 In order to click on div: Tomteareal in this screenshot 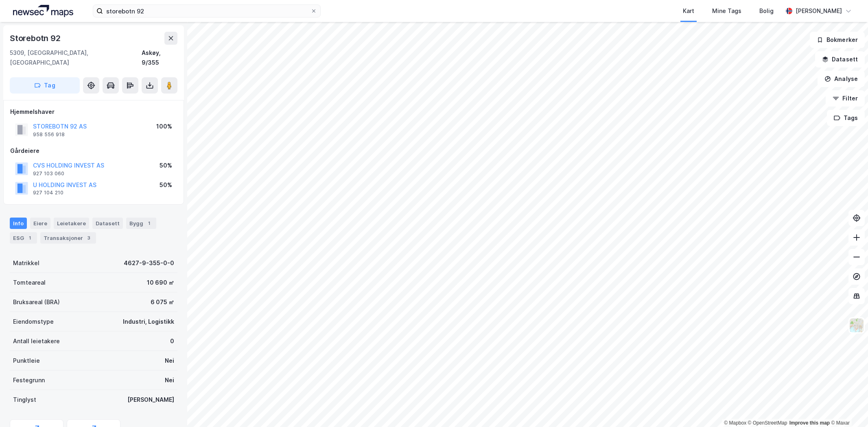, I will do `click(29, 282)`.